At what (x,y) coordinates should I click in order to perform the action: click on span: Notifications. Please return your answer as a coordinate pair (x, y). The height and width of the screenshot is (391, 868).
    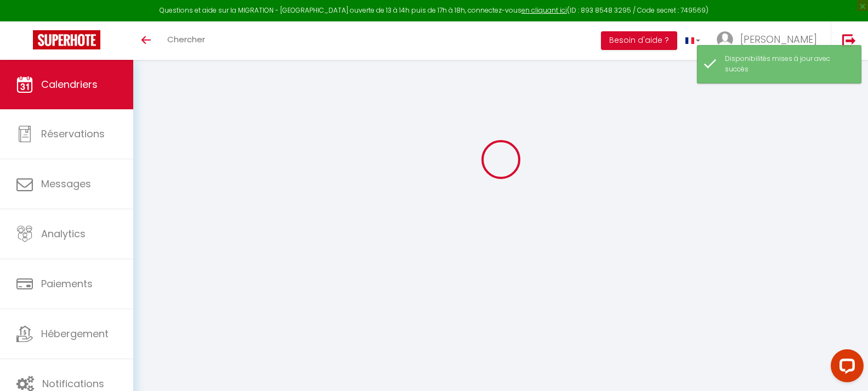
    Looking at the image, I should click on (73, 383).